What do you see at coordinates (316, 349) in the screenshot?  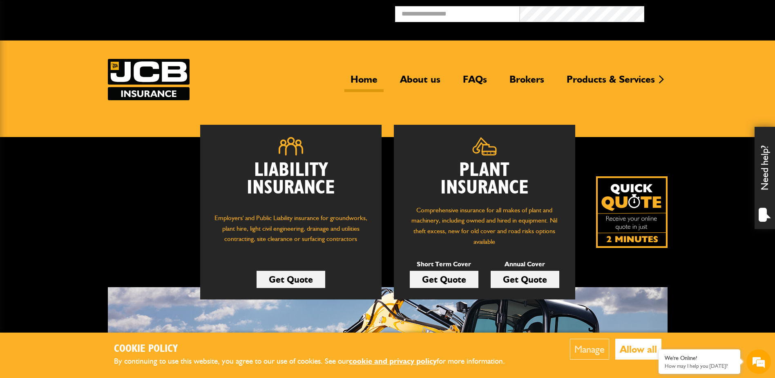 I see `h2: Cookie Policy` at bounding box center [316, 349].